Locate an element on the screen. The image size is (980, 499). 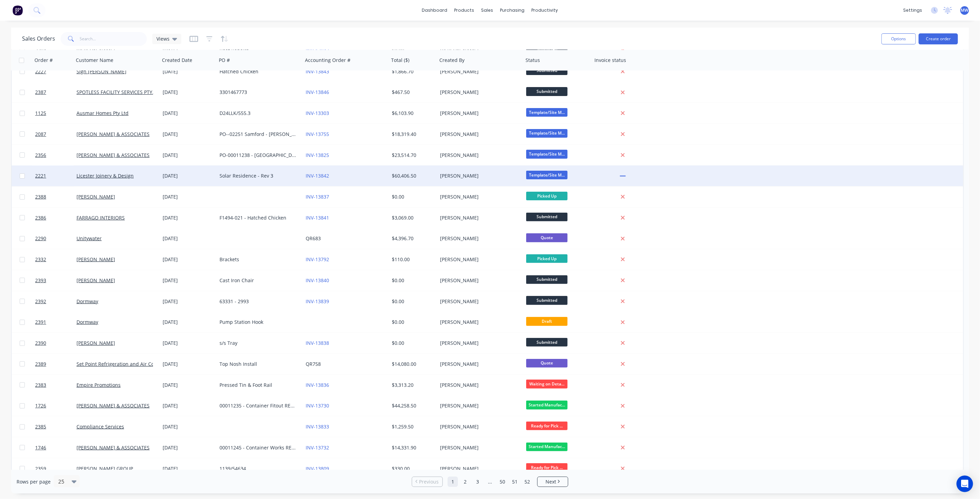
a: dashboard is located at coordinates (435, 10).